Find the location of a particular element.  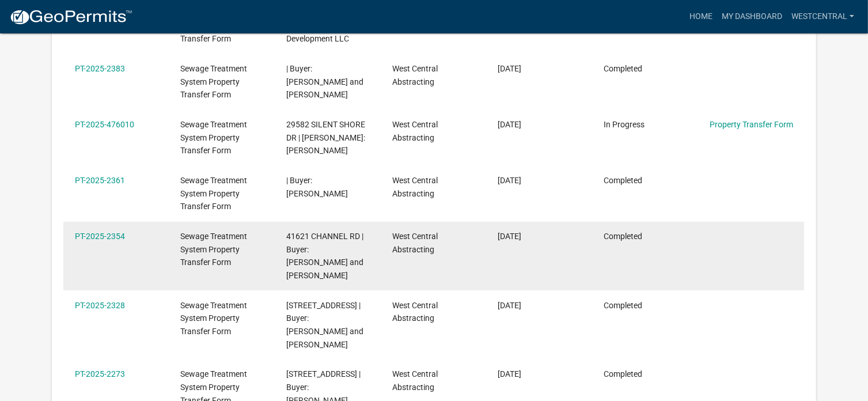

a: Home is located at coordinates (702, 17).